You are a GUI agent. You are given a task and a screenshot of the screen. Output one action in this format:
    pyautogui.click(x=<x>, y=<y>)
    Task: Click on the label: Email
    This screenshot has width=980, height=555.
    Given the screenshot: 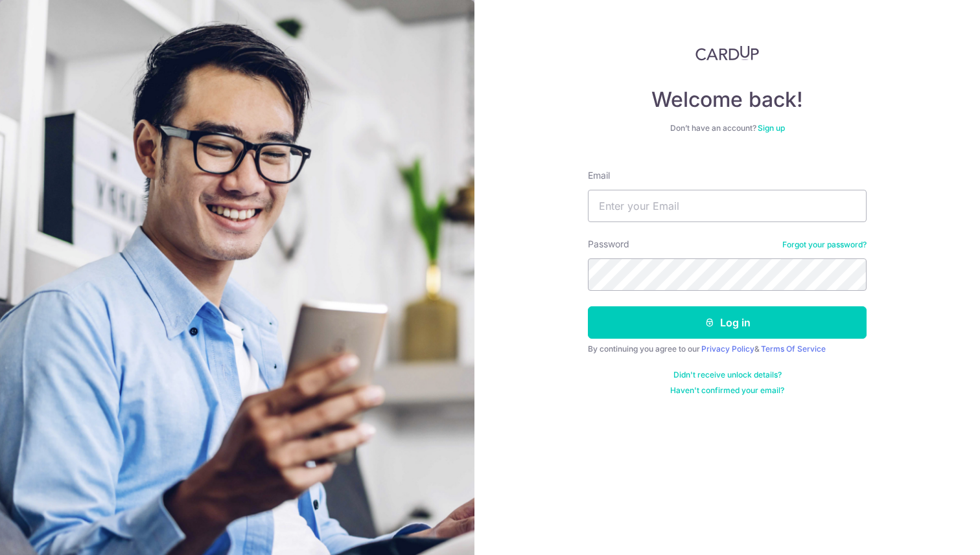 What is the action you would take?
    pyautogui.click(x=599, y=176)
    